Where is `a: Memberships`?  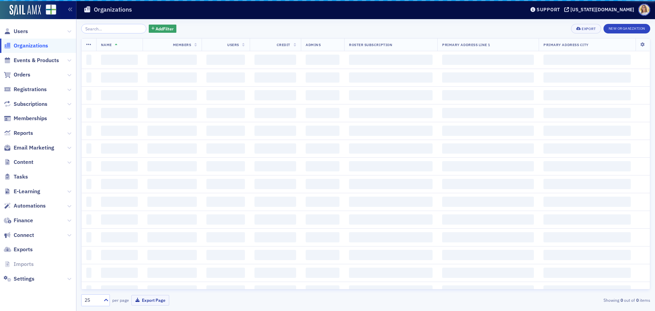 a: Memberships is located at coordinates (25, 118).